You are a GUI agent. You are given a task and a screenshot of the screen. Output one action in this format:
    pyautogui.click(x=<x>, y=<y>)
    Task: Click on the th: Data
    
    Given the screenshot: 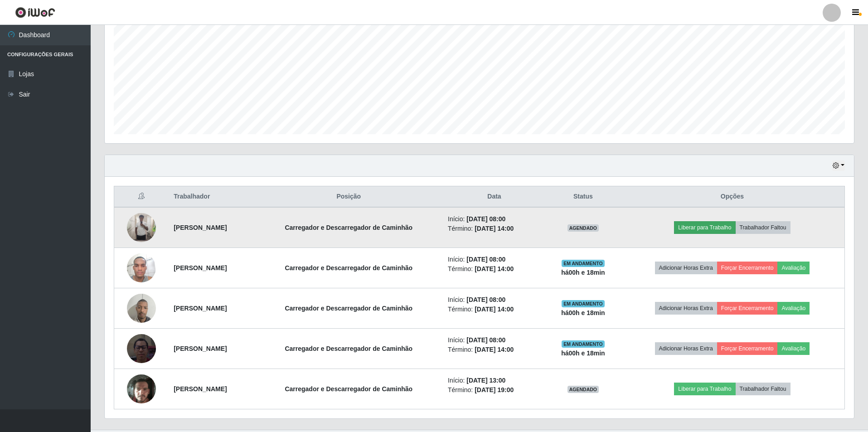 What is the action you would take?
    pyautogui.click(x=494, y=197)
    